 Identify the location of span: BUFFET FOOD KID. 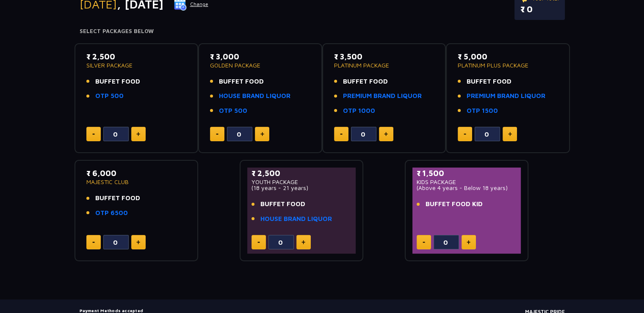
(454, 204).